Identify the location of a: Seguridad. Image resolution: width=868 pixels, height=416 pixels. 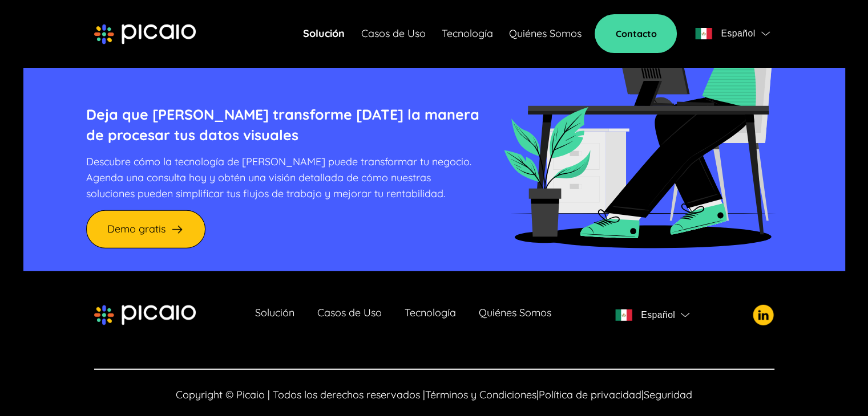
(667, 395).